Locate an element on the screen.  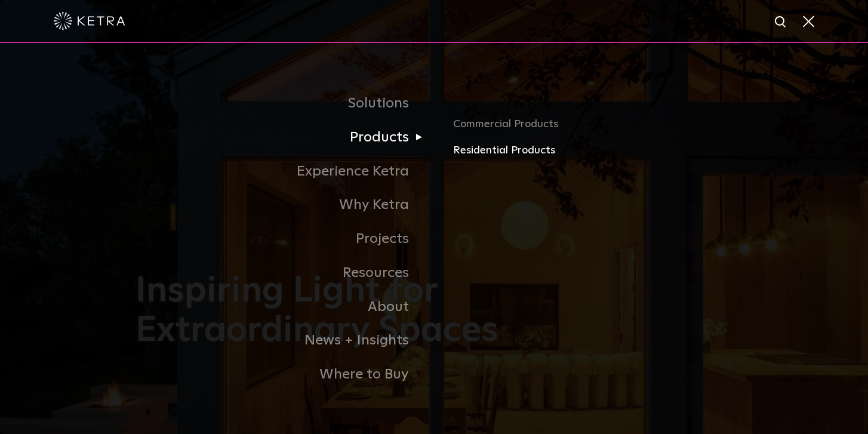
div: Navigation Menu is located at coordinates (434, 239).